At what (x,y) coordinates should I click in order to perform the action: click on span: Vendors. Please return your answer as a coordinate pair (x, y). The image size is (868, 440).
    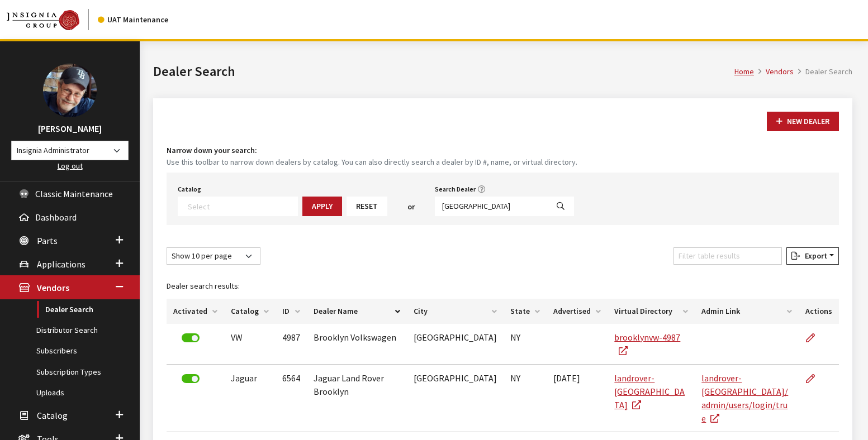
    Looking at the image, I should click on (53, 288).